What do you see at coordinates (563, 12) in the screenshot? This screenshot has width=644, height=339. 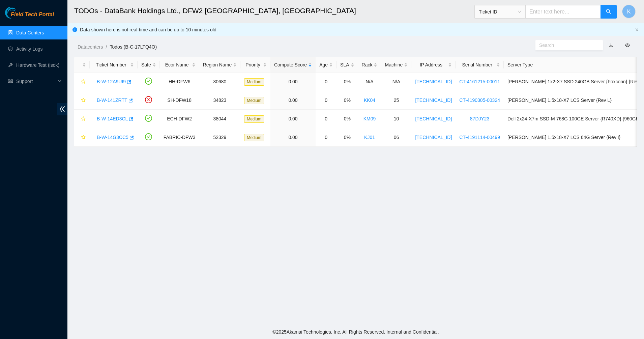 I see `input: Enter text here...` at bounding box center [563, 12].